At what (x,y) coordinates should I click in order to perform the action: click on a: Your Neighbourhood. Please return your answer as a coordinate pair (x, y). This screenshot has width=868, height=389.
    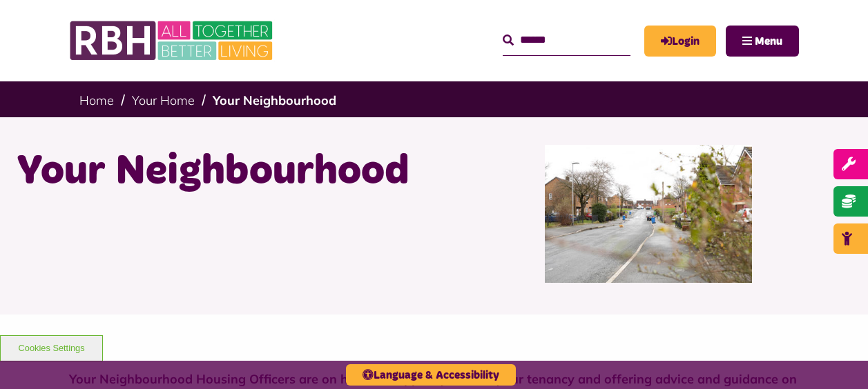
    Looking at the image, I should click on (275, 100).